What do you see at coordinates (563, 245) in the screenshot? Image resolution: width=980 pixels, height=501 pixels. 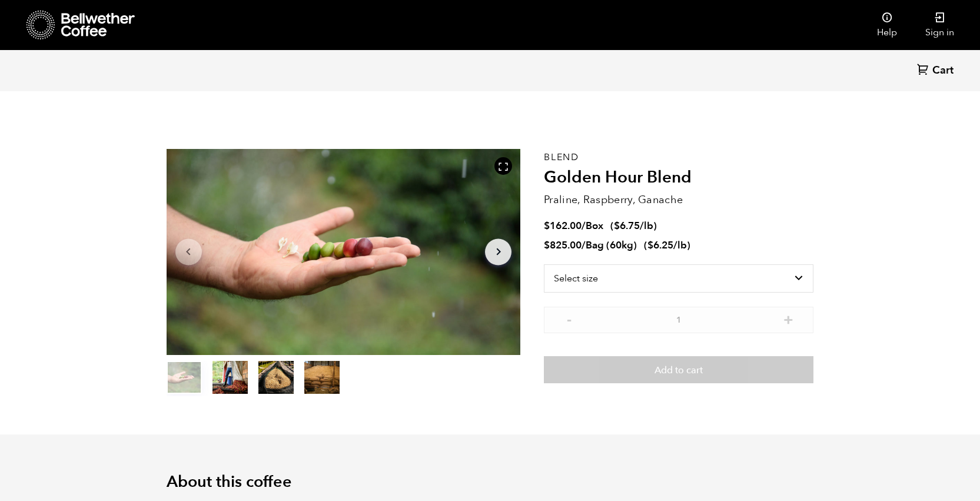 I see `bdi: 825.00` at bounding box center [563, 245].